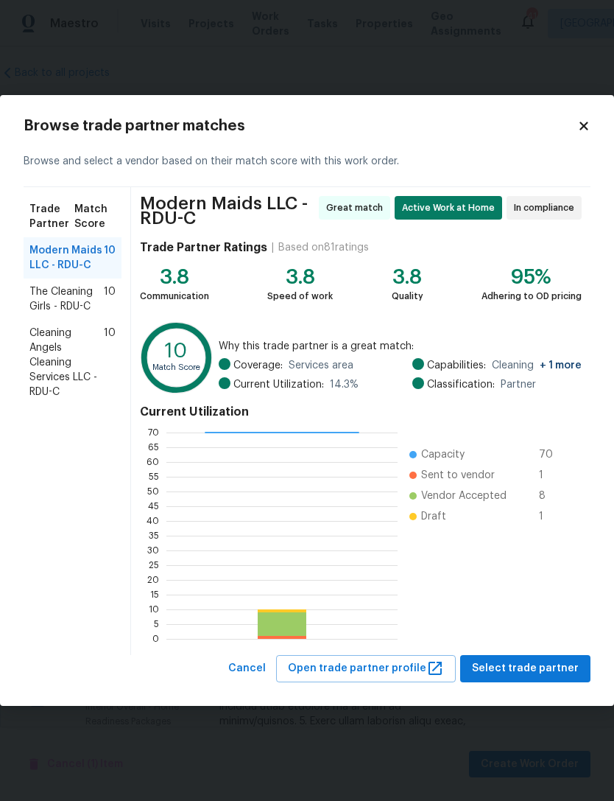 The width and height of the screenshot is (614, 801). What do you see at coordinates (532, 277) in the screenshot?
I see `div: 95%` at bounding box center [532, 277].